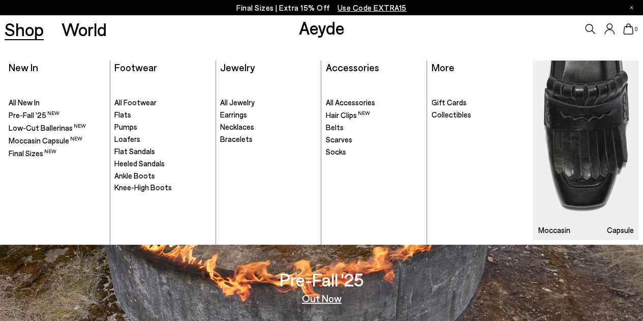 This screenshot has width=643, height=321. Describe the element at coordinates (480, 103) in the screenshot. I see `a: Gift Cards` at that location.